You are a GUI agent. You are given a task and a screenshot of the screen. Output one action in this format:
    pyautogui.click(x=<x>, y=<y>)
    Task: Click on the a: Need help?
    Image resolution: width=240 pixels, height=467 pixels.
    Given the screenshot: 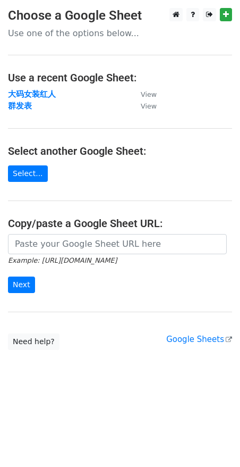 What is the action you would take?
    pyautogui.click(x=34, y=341)
    